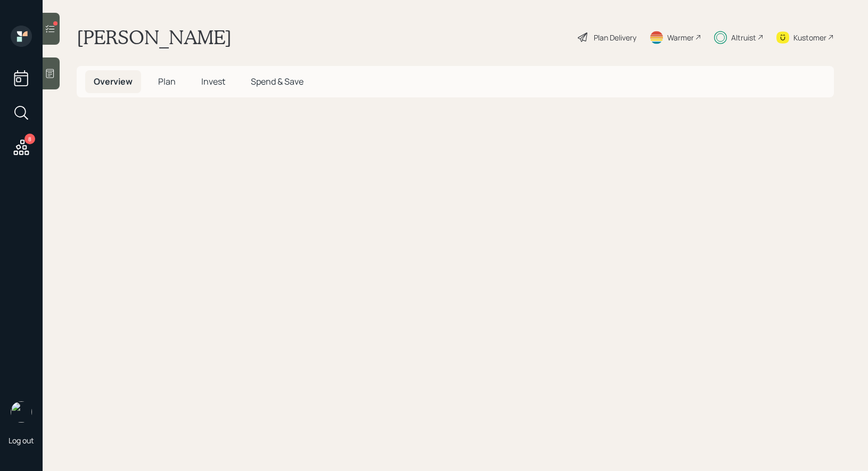  Describe the element at coordinates (743, 37) in the screenshot. I see `div: Altruist` at that location.